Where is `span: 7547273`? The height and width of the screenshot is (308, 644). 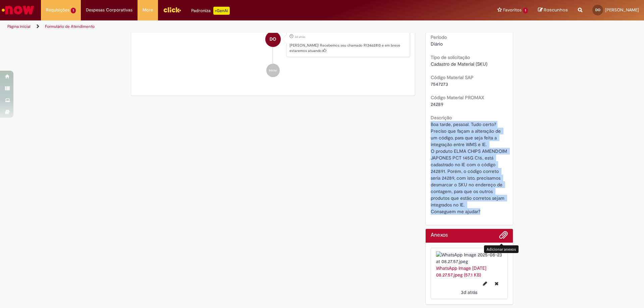 span: 7547273 is located at coordinates (439, 84).